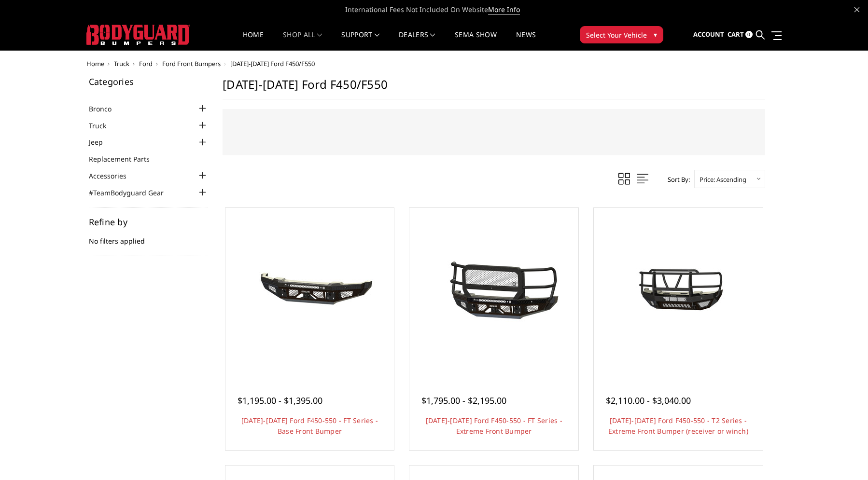 The width and height of the screenshot is (868, 480). Describe the element at coordinates (114, 176) in the screenshot. I see `a: Accessories` at that location.